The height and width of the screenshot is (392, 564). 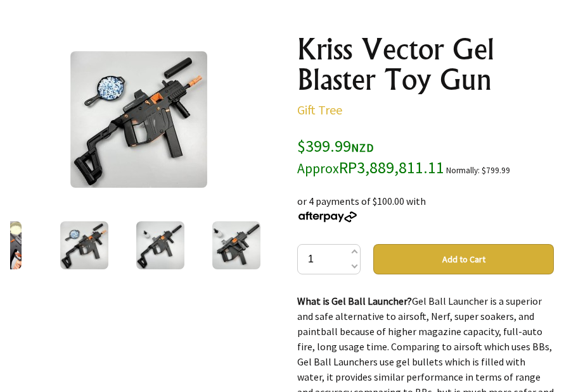 I want to click on small: Approx, so click(x=318, y=168).